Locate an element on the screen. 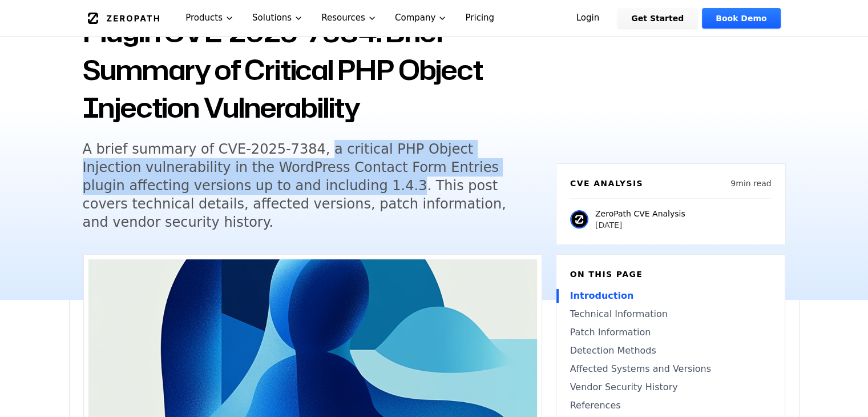 Image resolution: width=868 pixels, height=417 pixels. a: Login is located at coordinates (588, 18).